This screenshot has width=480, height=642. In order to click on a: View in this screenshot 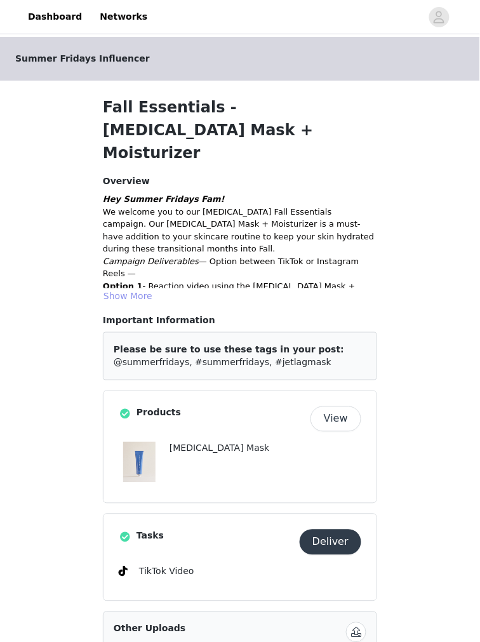, I will do `click(336, 419)`.